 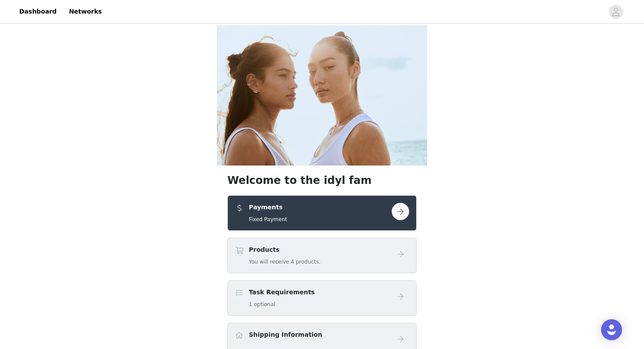 What do you see at coordinates (281, 292) in the screenshot?
I see `h4: Task Requirements` at bounding box center [281, 292].